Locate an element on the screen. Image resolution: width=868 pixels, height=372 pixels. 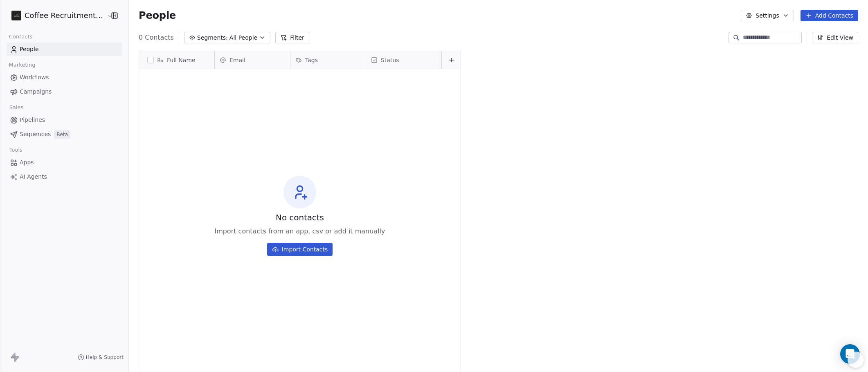
span: All People is located at coordinates (243, 38).